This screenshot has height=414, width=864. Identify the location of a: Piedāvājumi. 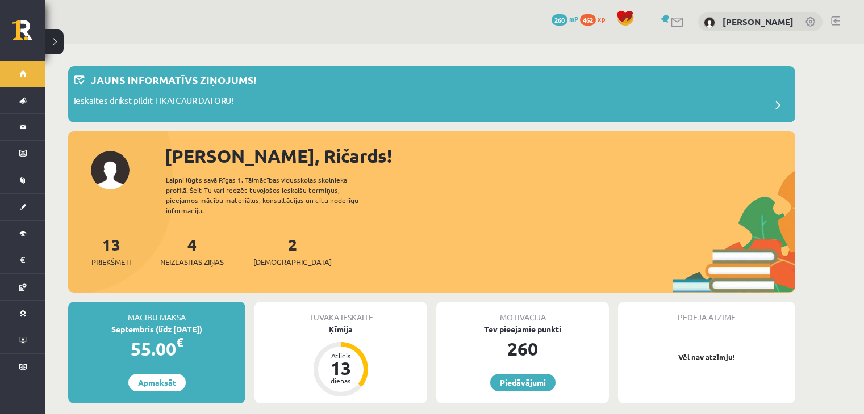
(522, 383).